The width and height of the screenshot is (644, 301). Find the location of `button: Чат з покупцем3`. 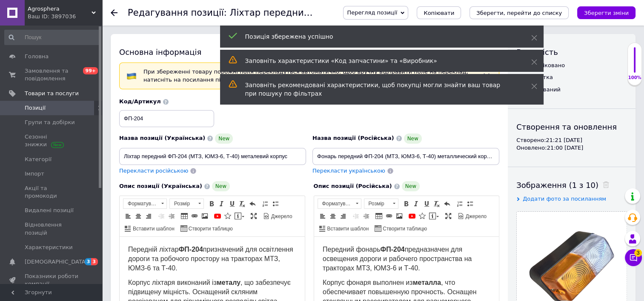

button: Чат з покупцем3 is located at coordinates (633, 257).